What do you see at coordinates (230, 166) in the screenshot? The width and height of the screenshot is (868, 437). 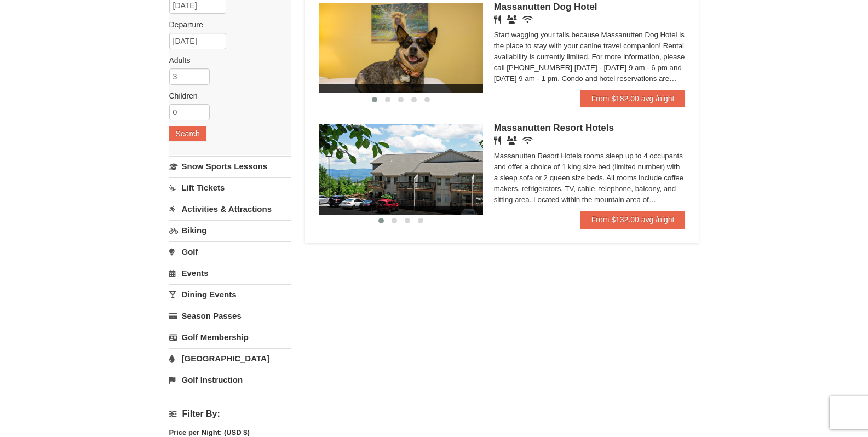 I see `a: Snow Sports Lessons` at bounding box center [230, 166].